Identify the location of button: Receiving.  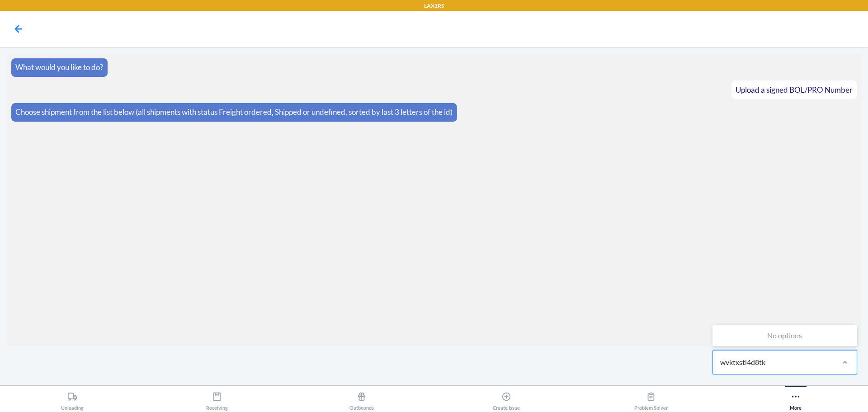
(217, 398).